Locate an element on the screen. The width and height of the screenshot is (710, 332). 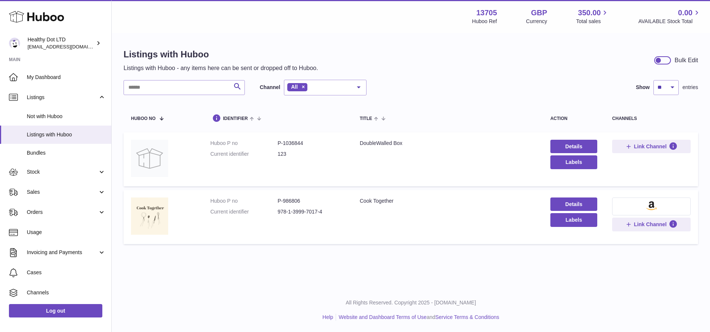
div: Cook Together is located at coordinates (448, 201).